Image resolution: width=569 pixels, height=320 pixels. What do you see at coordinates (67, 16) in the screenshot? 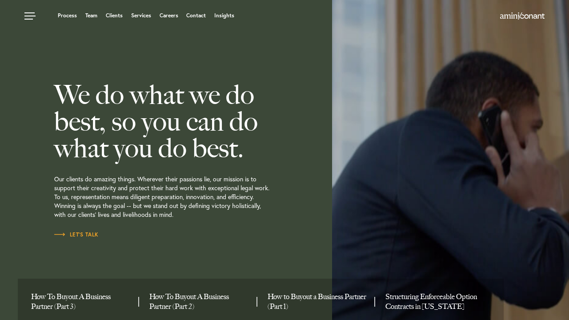
I see `a: Process` at bounding box center [67, 16].